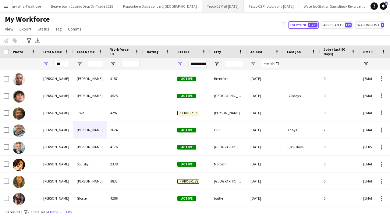 This screenshot has height=217, width=390. What do you see at coordinates (38, 41) in the screenshot?
I see `app-action-btn: Export XLSX` at bounding box center [38, 41].